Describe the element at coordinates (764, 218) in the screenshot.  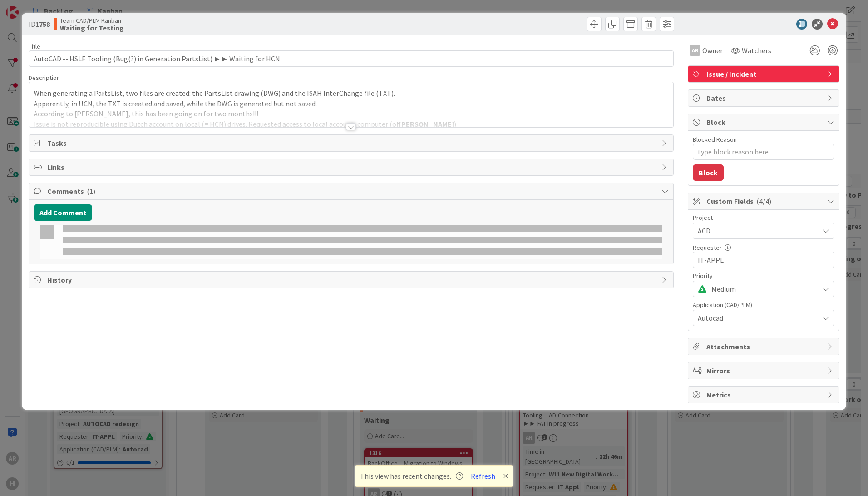
I see `div: Project` at that location.